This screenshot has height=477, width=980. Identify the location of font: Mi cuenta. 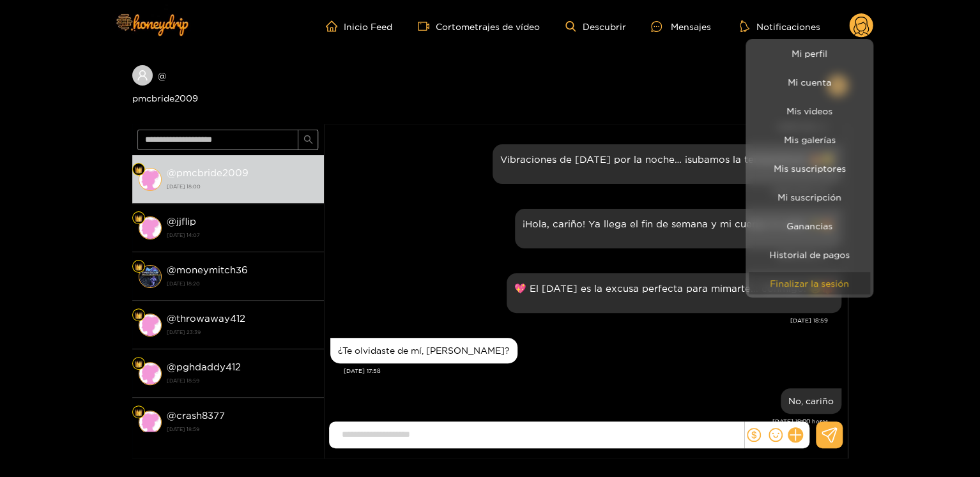
(809, 82).